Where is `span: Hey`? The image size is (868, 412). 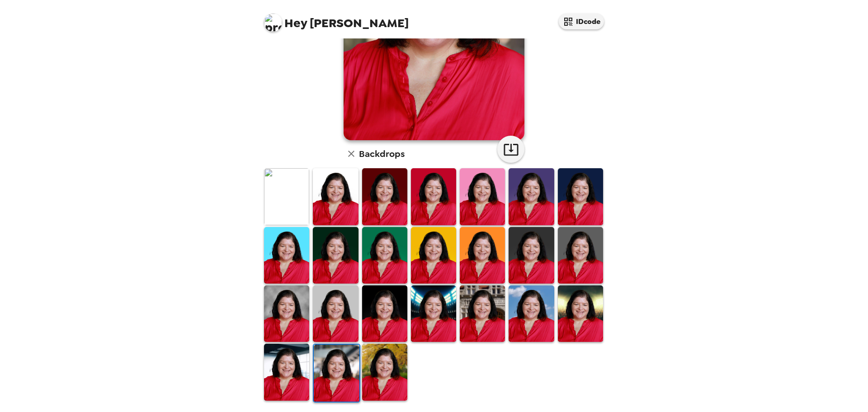 span: Hey is located at coordinates (296, 23).